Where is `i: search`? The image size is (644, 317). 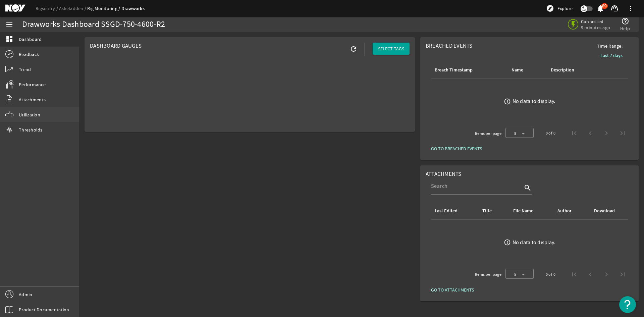 i: search is located at coordinates (528, 188).